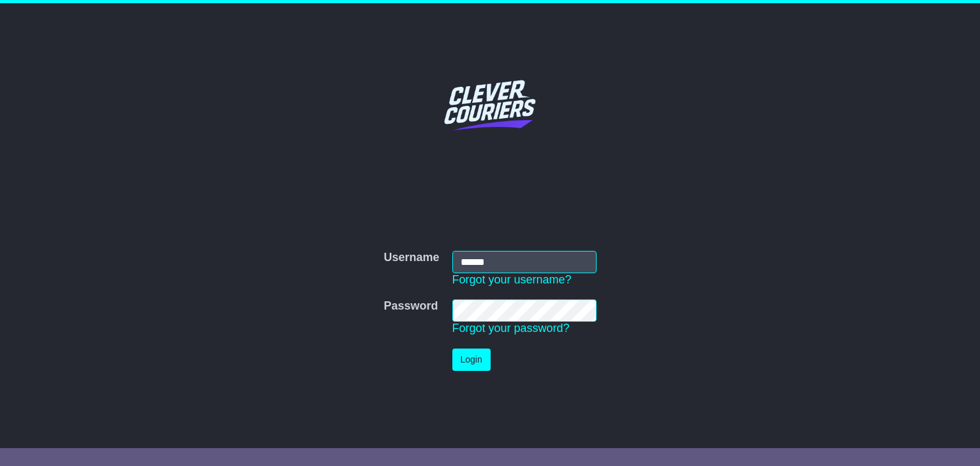 The height and width of the screenshot is (466, 980). I want to click on label: Username, so click(411, 258).